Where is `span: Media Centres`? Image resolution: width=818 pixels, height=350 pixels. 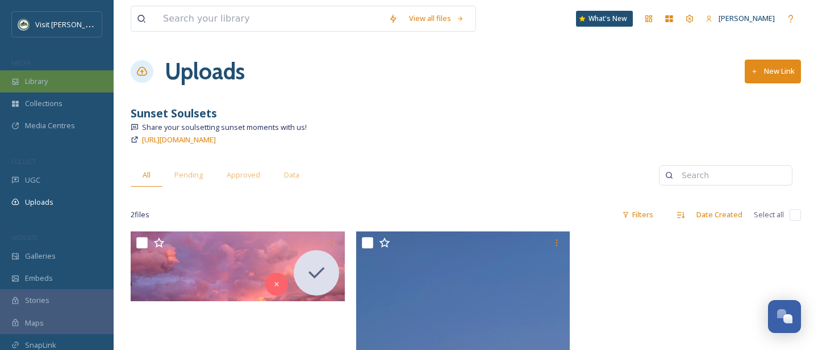
span: Media Centres is located at coordinates (50, 126).